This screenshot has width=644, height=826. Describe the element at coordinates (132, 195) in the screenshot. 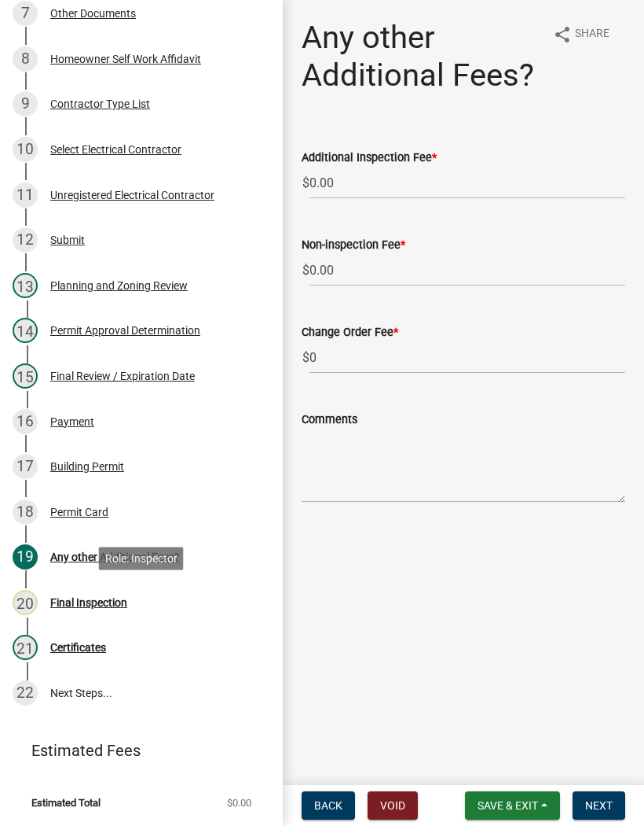

I see `div: Unregistered Electrical Contractor` at that location.